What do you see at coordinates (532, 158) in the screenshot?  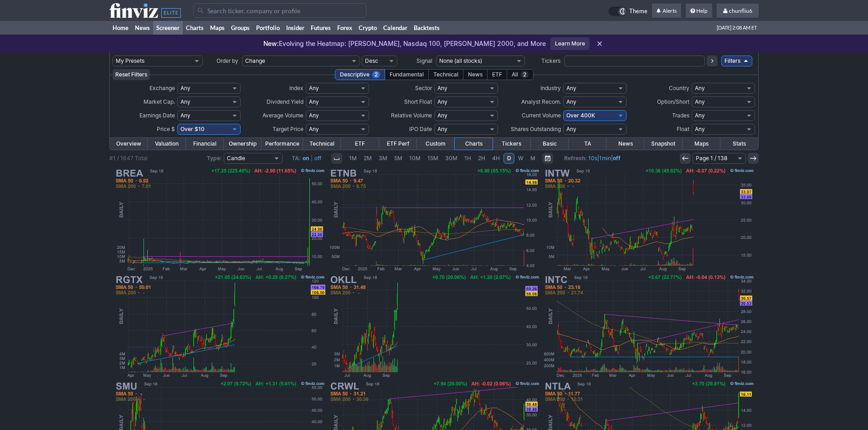 I see `span: M` at bounding box center [532, 158].